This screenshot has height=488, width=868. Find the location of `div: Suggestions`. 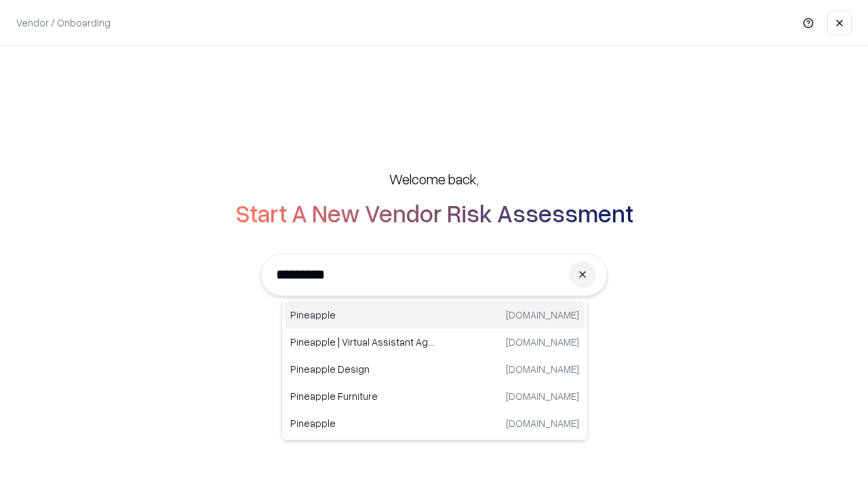

div: Suggestions is located at coordinates (435, 369).